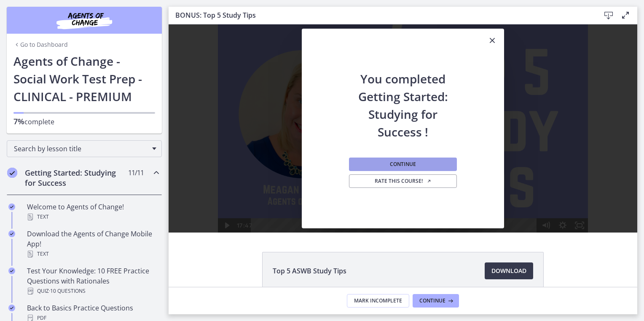 This screenshot has width=644, height=321. I want to click on button: Close, so click(492, 41).